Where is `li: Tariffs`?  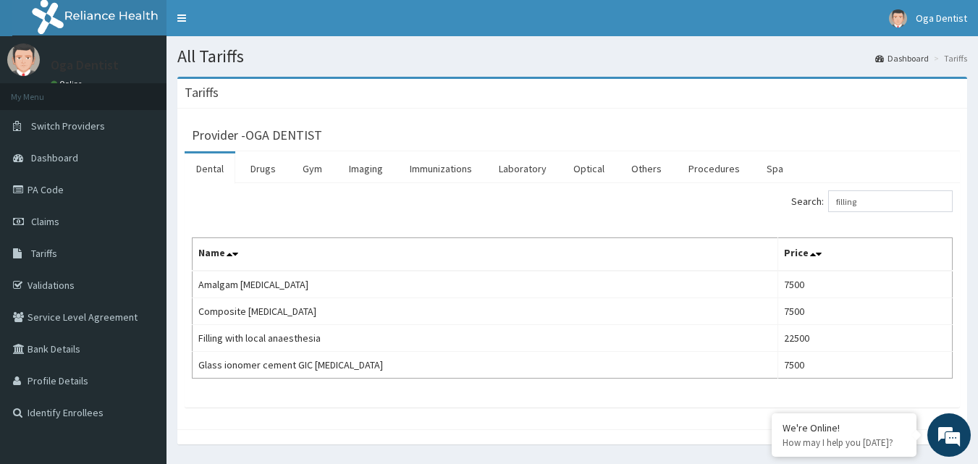
li: Tariffs is located at coordinates (948, 58).